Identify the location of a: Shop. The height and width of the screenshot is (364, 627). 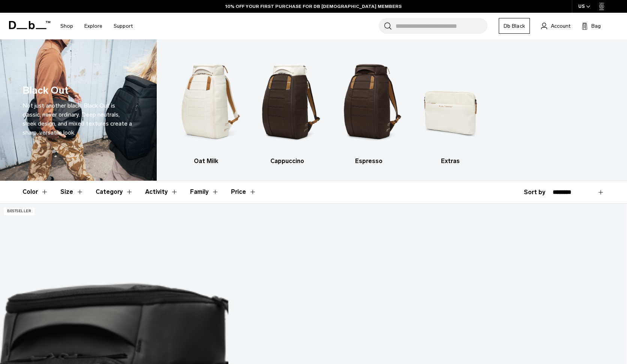
(67, 26).